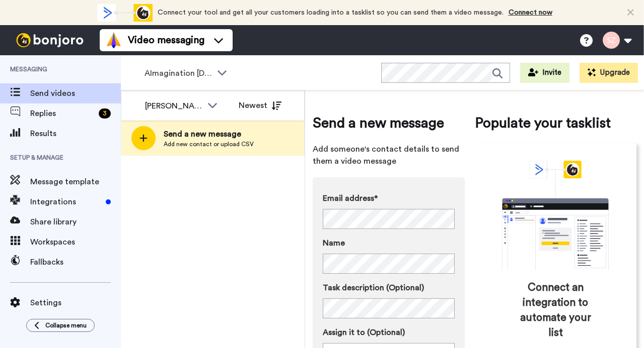  What do you see at coordinates (388, 199) in the screenshot?
I see `label: Email address*` at bounding box center [388, 199].